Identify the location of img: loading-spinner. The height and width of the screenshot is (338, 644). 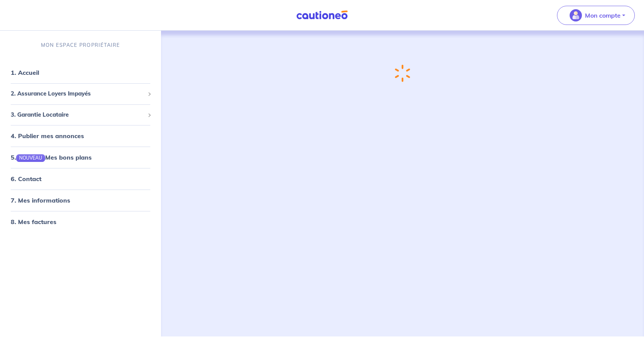
(402, 73).